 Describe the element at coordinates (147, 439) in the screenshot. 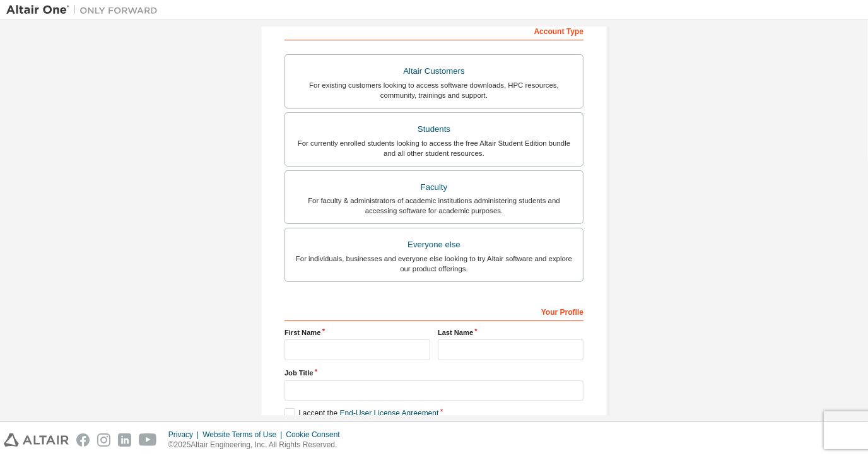

I see `img: youtube.svg` at that location.